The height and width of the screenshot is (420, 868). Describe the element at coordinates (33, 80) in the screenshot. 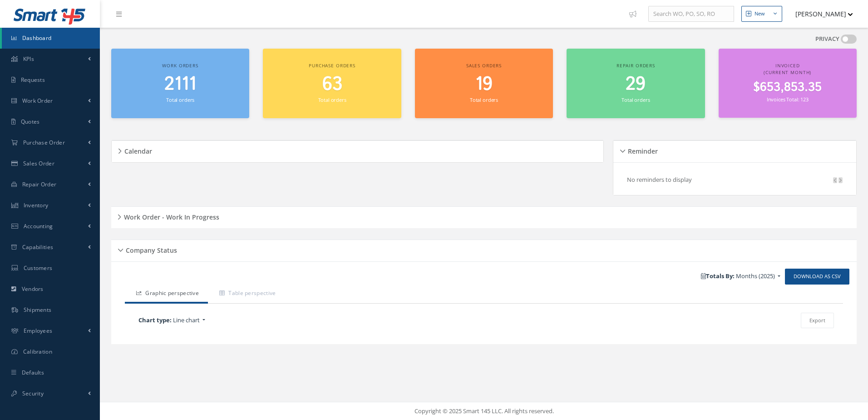

I see `span: Requests` at that location.